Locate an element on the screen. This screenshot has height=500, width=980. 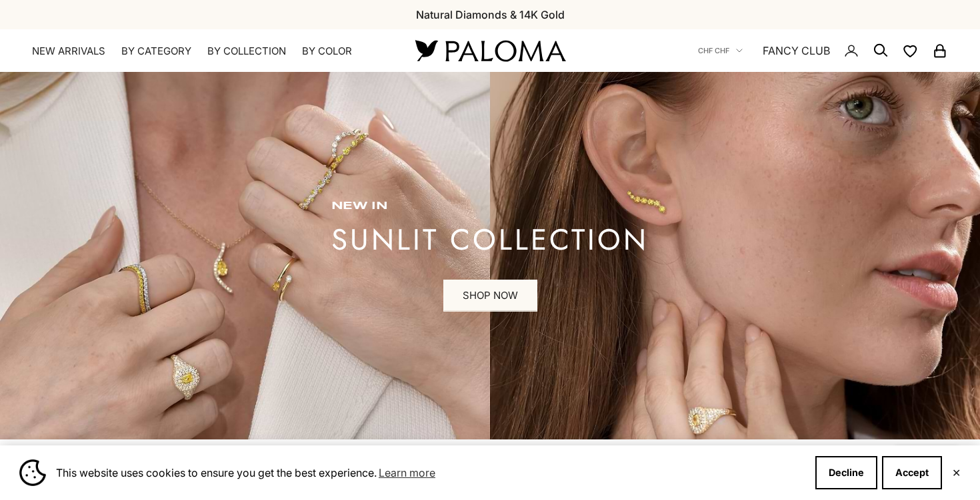
button: Accept is located at coordinates (912, 473).